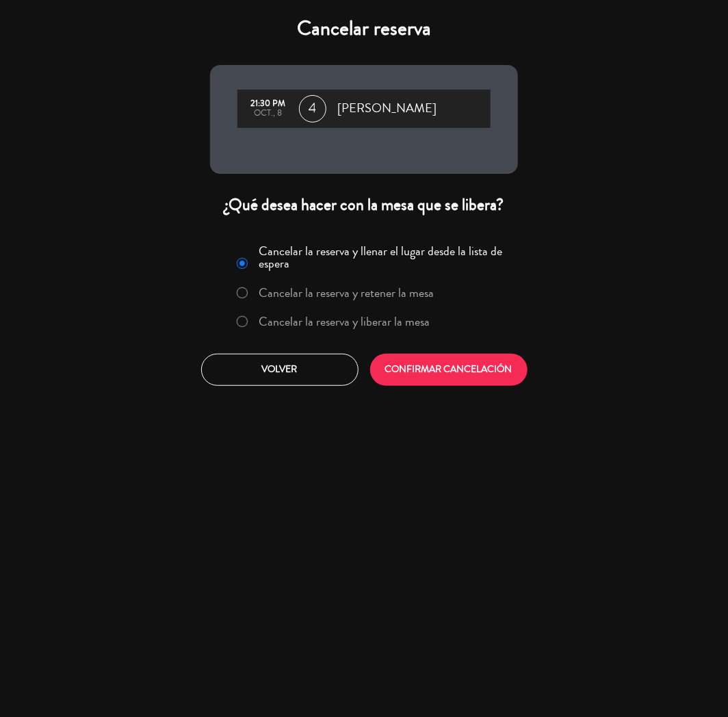 The image size is (728, 717). What do you see at coordinates (364, 29) in the screenshot?
I see `h4: Cancelar reserva` at bounding box center [364, 29].